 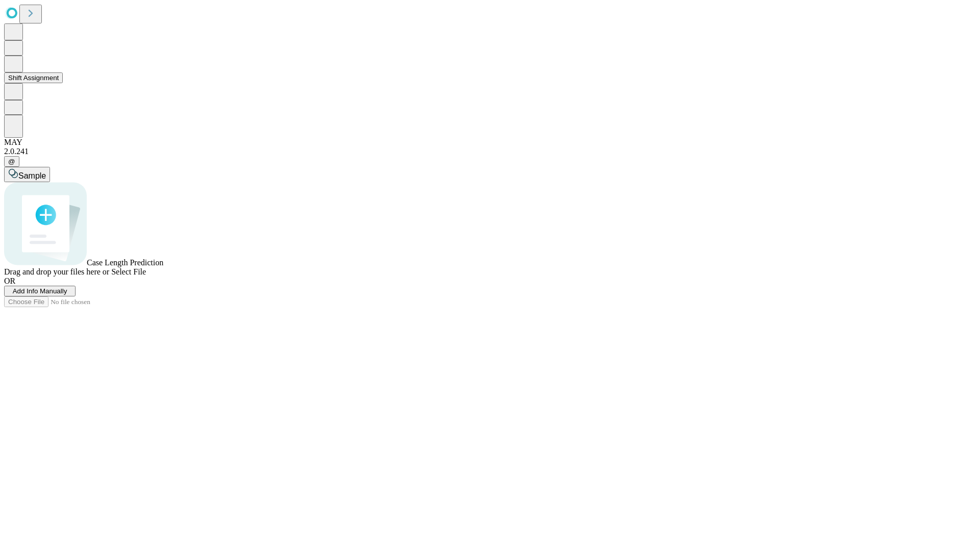 I want to click on span: Case Length Prediction, so click(x=125, y=262).